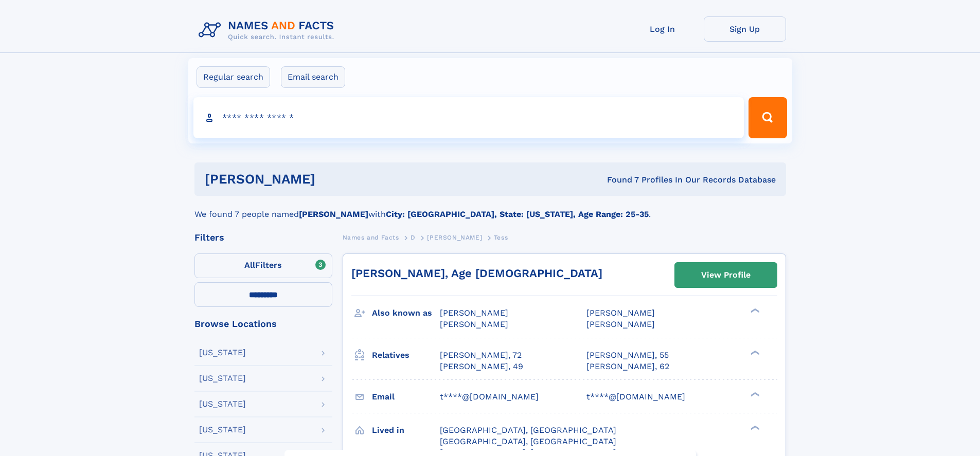 The image size is (980, 456). I want to click on div: Browse Locations, so click(264, 325).